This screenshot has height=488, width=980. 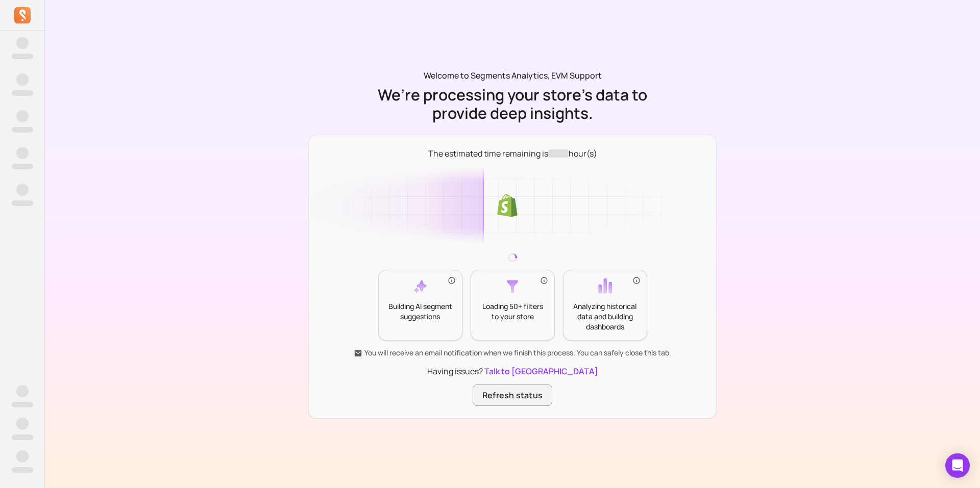 What do you see at coordinates (512, 396) in the screenshot?
I see `button: Refresh status` at bounding box center [512, 396].